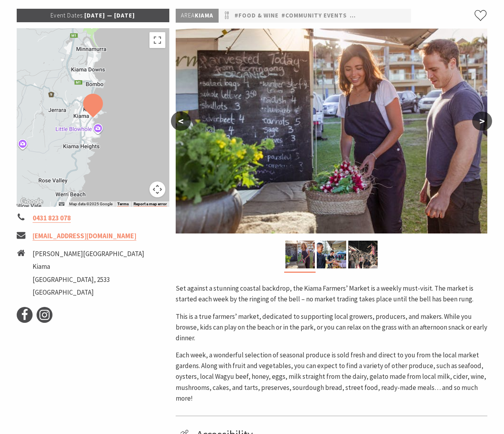 The width and height of the screenshot is (504, 434). I want to click on img: Kiama Farmers Market, so click(363, 254).